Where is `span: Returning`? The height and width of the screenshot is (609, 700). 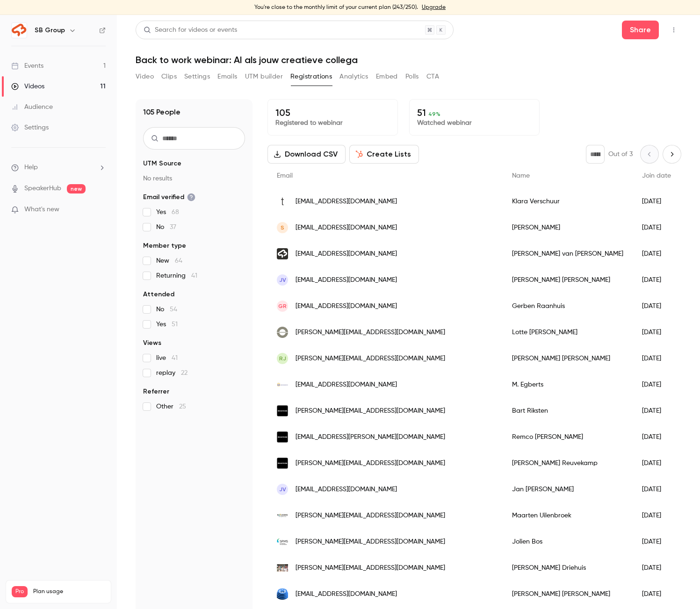 span: Returning is located at coordinates (177, 276).